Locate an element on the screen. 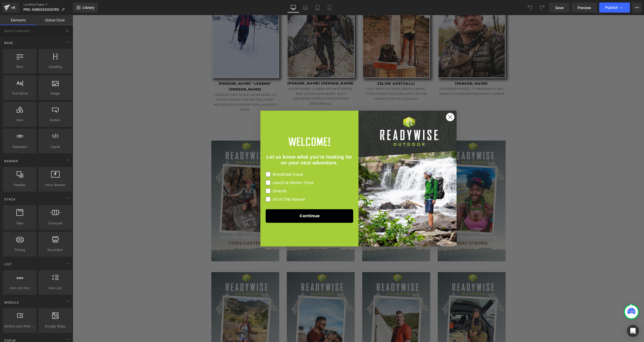 Image resolution: width=644 pixels, height=342 pixels. button: Redo is located at coordinates (542, 7).